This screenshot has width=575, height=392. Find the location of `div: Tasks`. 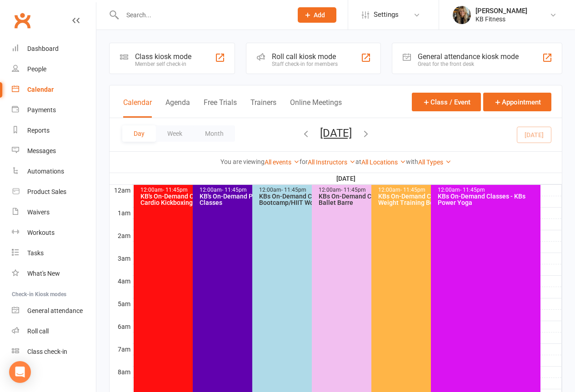

div: Tasks is located at coordinates (36, 253).